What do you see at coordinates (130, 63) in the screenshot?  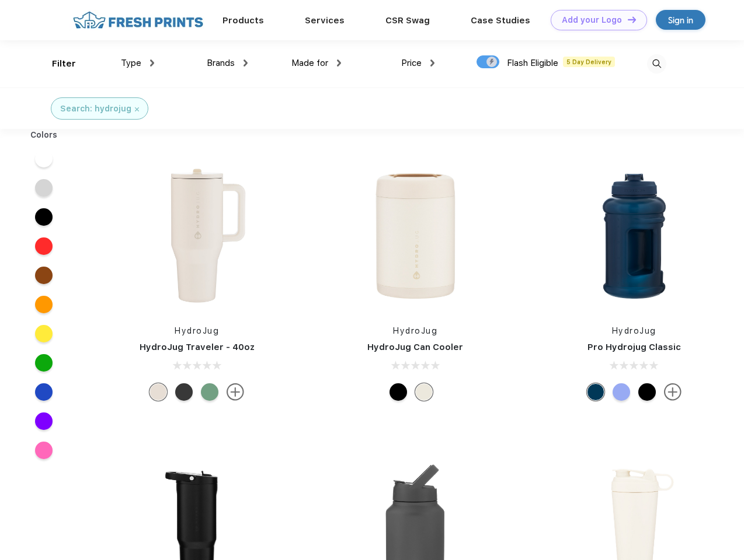 I see `span: Type` at bounding box center [130, 63].